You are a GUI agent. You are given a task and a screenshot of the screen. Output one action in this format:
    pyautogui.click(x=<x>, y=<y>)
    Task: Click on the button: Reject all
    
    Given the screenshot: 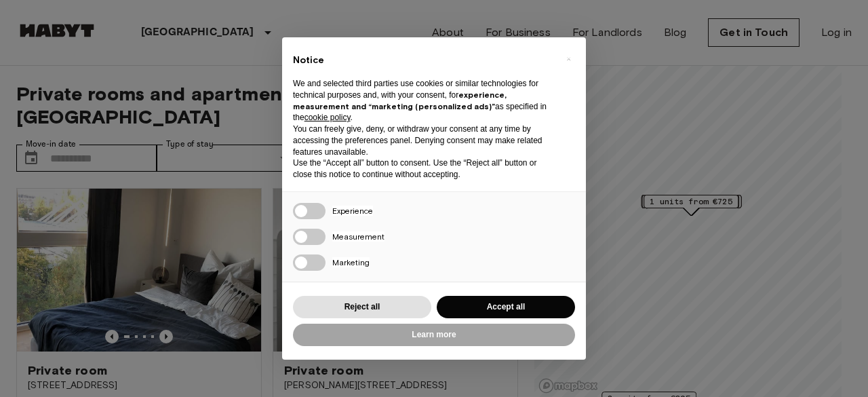 What is the action you would take?
    pyautogui.click(x=362, y=306)
    